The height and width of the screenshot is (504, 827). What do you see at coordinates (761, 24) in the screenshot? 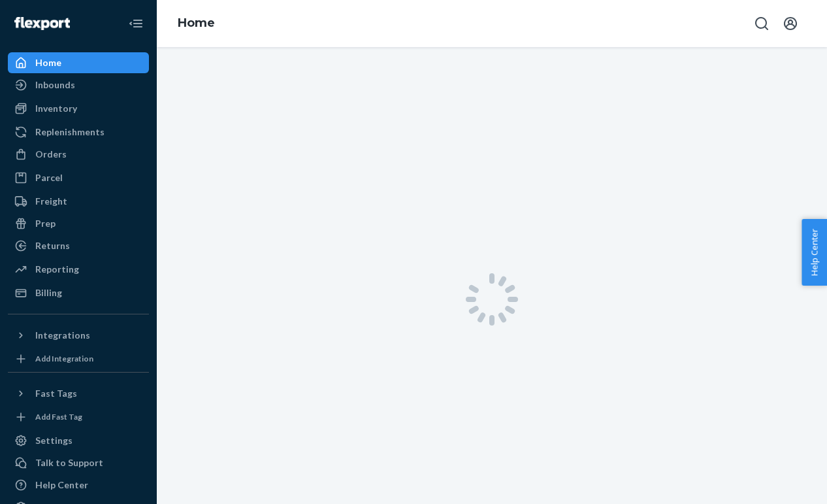
I see `button: Open Search Box` at bounding box center [761, 24].